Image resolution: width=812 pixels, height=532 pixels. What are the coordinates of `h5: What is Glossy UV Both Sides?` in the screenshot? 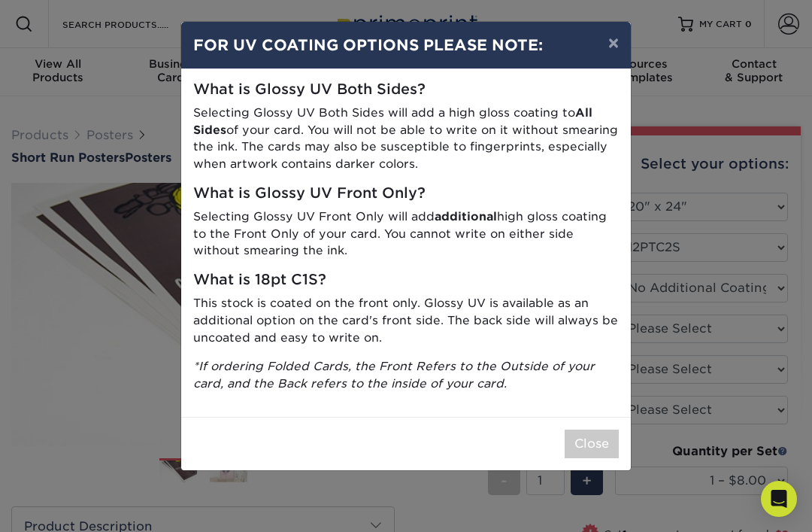 It's located at (406, 90).